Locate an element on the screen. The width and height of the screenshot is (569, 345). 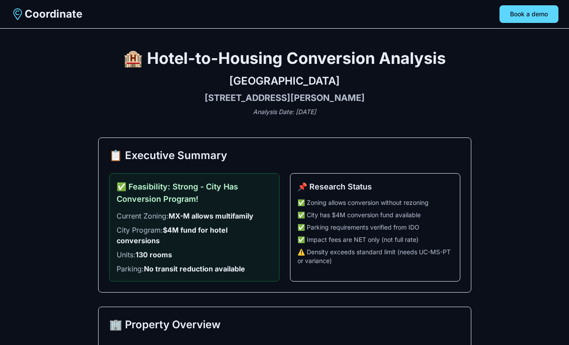
span: Coordinate is located at coordinates (53, 14).